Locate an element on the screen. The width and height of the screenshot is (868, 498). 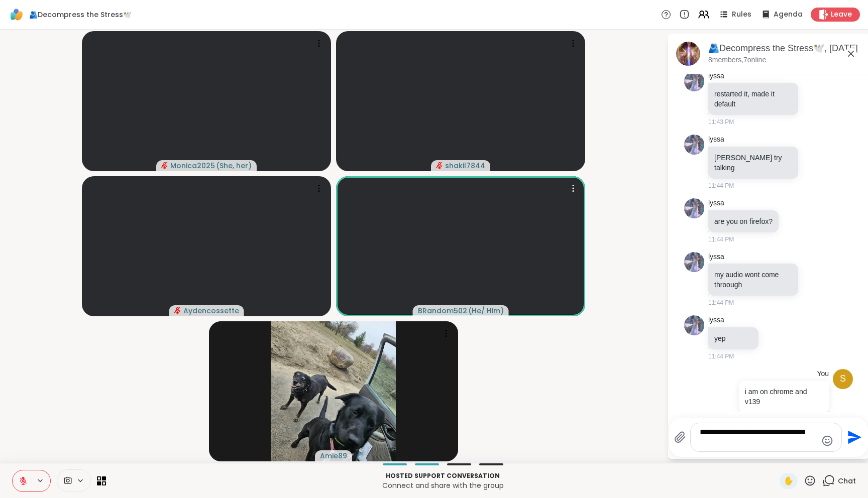
span: BRandom502 is located at coordinates (443, 311).